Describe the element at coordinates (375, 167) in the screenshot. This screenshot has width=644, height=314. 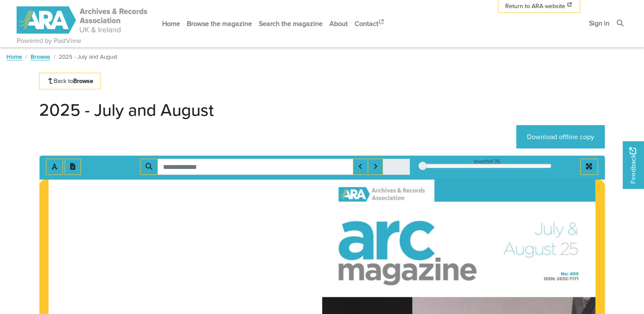
I see `button: Next Match` at that location.